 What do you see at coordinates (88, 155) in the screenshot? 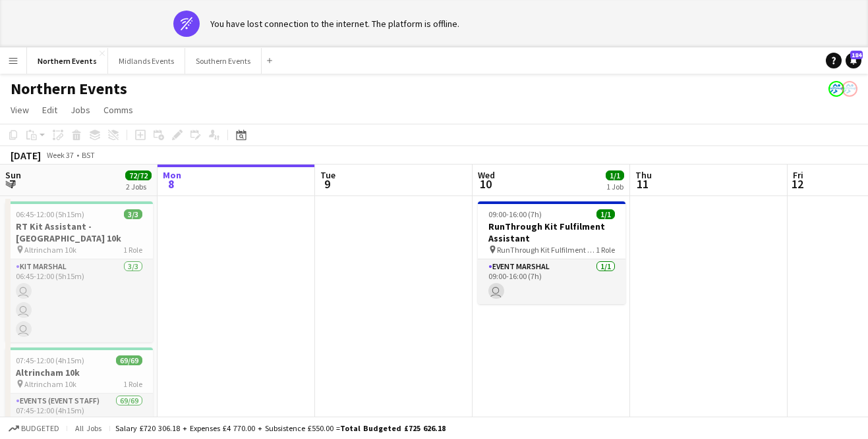
I see `div: BST` at bounding box center [88, 155].